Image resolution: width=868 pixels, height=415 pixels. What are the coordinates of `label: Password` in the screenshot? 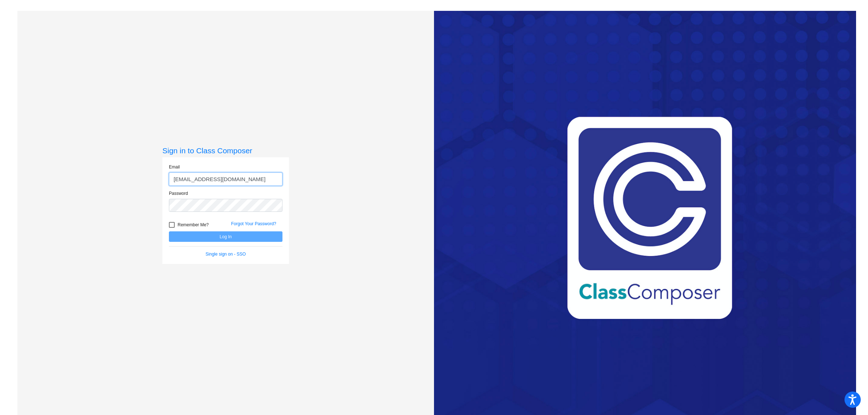 It's located at (178, 193).